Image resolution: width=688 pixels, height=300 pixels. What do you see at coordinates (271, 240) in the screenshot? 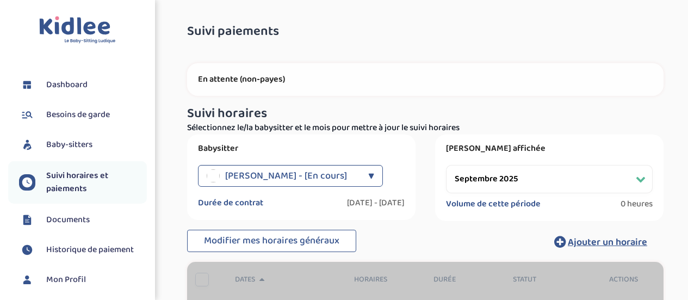
I see `span: Modifier mes horaires généraux` at bounding box center [271, 240].